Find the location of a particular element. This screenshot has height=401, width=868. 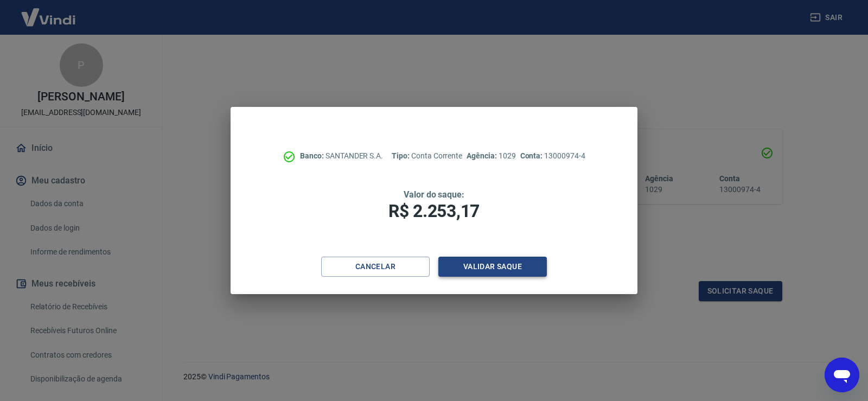

span: Banco: is located at coordinates (312, 156).